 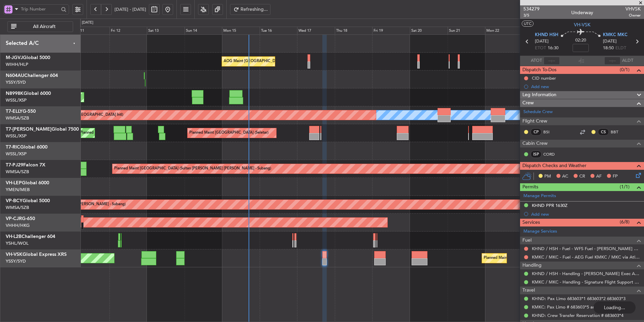 I want to click on span: Crew, so click(x=528, y=103).